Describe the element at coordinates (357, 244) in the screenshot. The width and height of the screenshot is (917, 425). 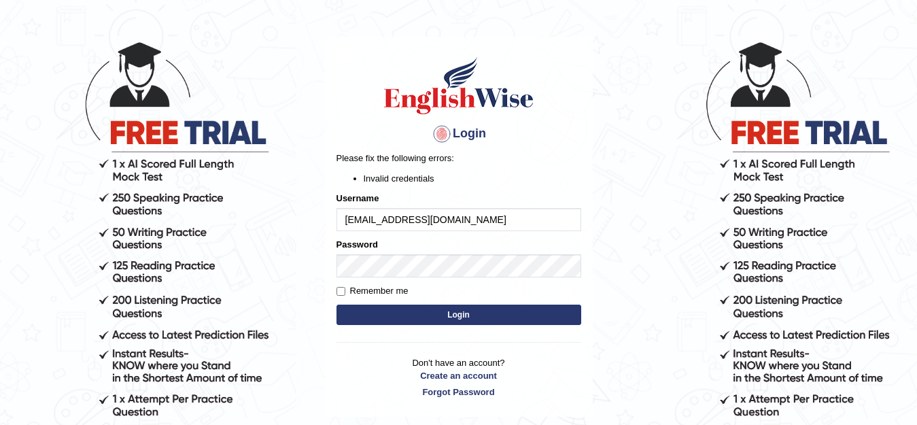
I see `label: Password` at that location.